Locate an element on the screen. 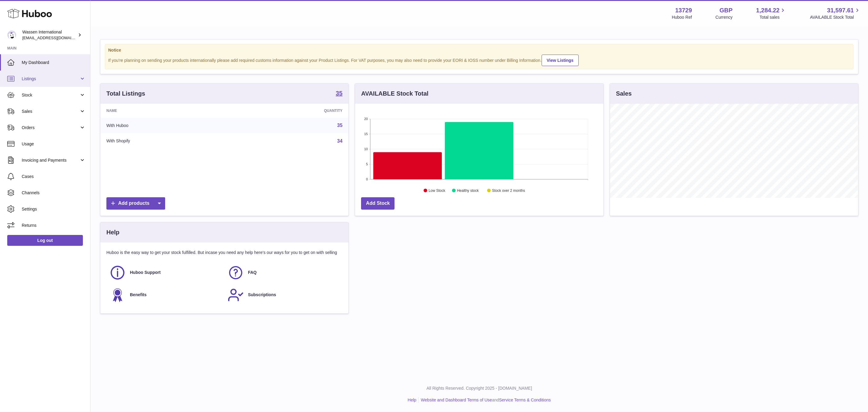 This screenshot has height=412, width=868. span: Usage is located at coordinates (54, 143).